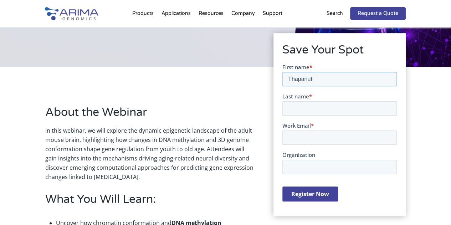 This screenshot has height=225, width=451. Describe the element at coordinates (378, 14) in the screenshot. I see `a: Request a Quote` at that location.